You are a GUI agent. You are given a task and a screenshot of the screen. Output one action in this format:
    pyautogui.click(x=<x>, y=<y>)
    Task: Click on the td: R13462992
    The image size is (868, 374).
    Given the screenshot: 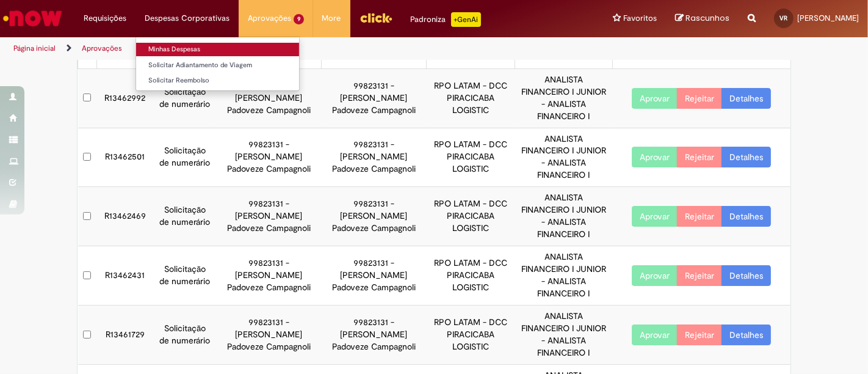 What is the action you would take?
    pyautogui.click(x=124, y=97)
    